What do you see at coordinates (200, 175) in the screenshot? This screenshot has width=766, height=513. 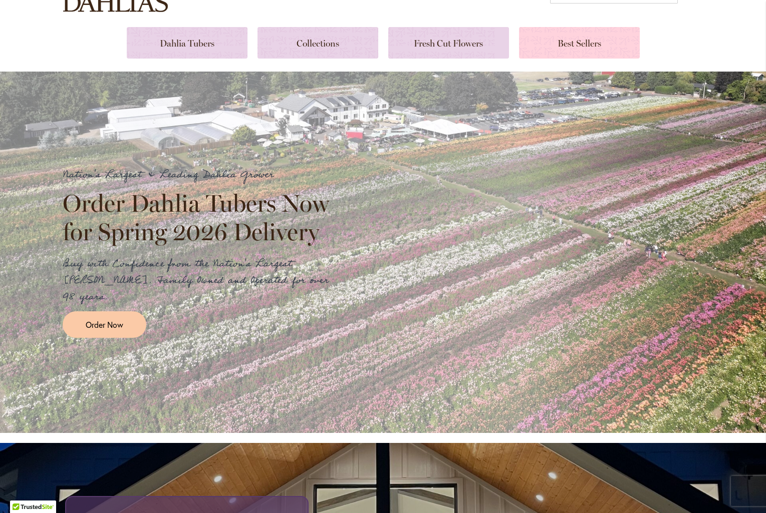 I see `p: Nation's Largest & Leading Dahlia Grower` at bounding box center [200, 175].